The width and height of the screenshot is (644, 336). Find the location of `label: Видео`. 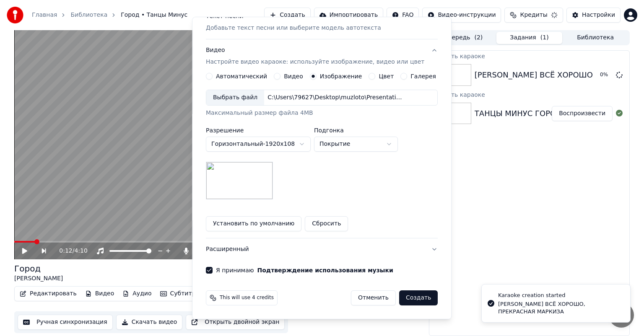

label: Видео is located at coordinates (293, 76).